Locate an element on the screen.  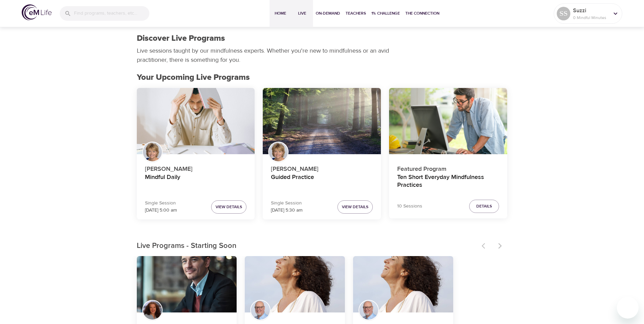
span: On-Demand is located at coordinates (328, 13).